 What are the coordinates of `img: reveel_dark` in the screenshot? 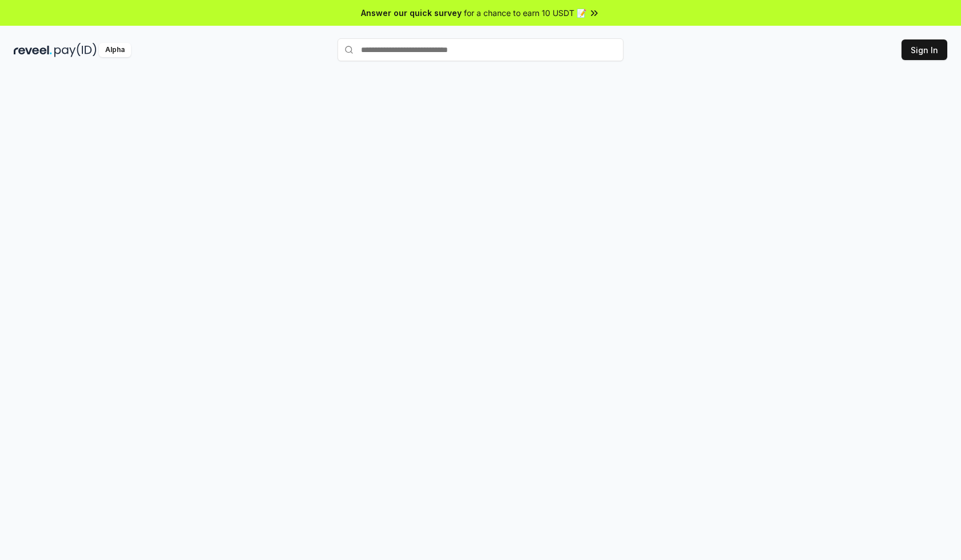 It's located at (33, 50).